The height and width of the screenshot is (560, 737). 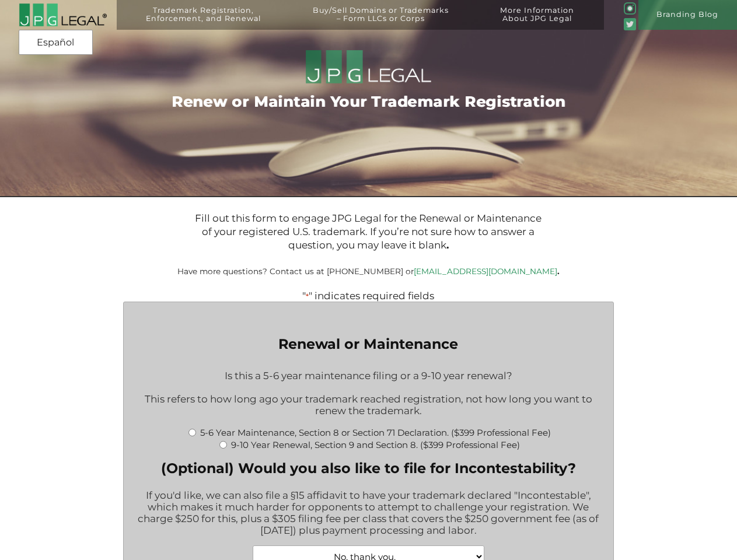 What do you see at coordinates (629, 24) in the screenshot?
I see `img: Twitter_Social_Icon_Rounded_Square_Color-mid-green3-90.png` at bounding box center [629, 24].